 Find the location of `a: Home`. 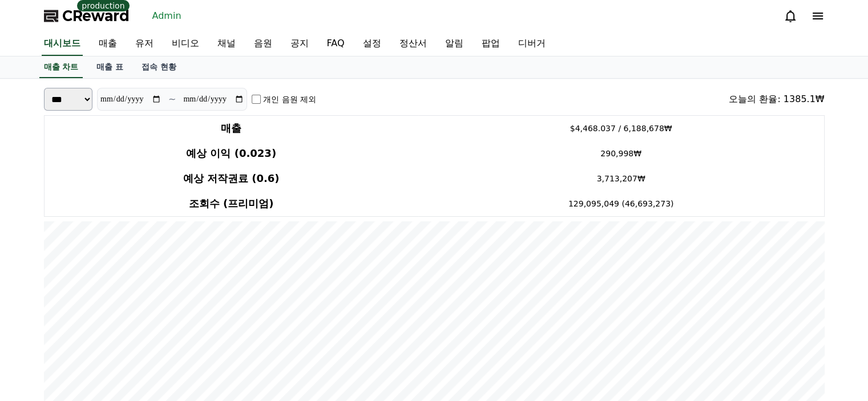

a: Home is located at coordinates (40, 334).